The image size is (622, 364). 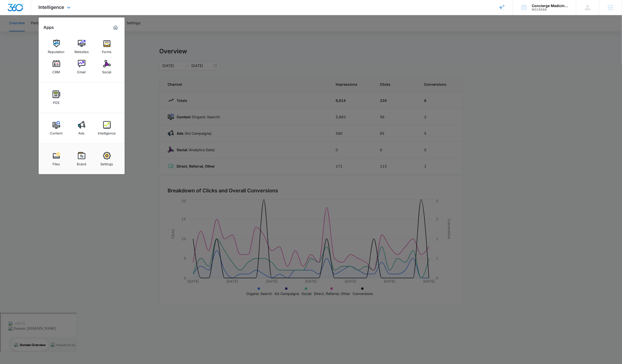 I want to click on div: Websites, so click(x=82, y=51).